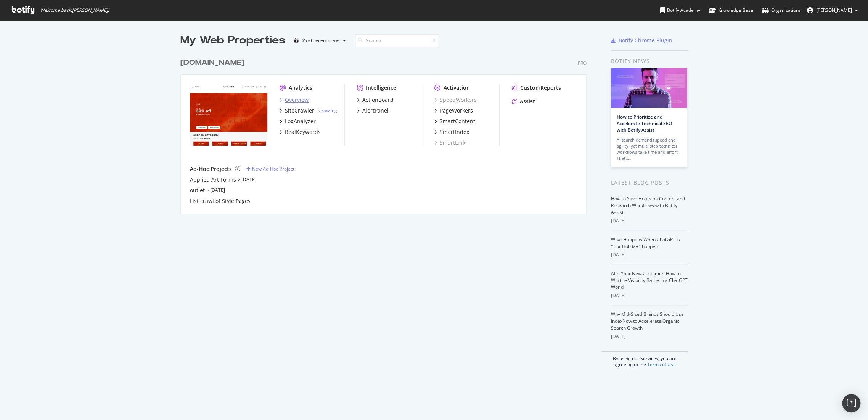  I want to click on a: SmartIndex, so click(452, 132).